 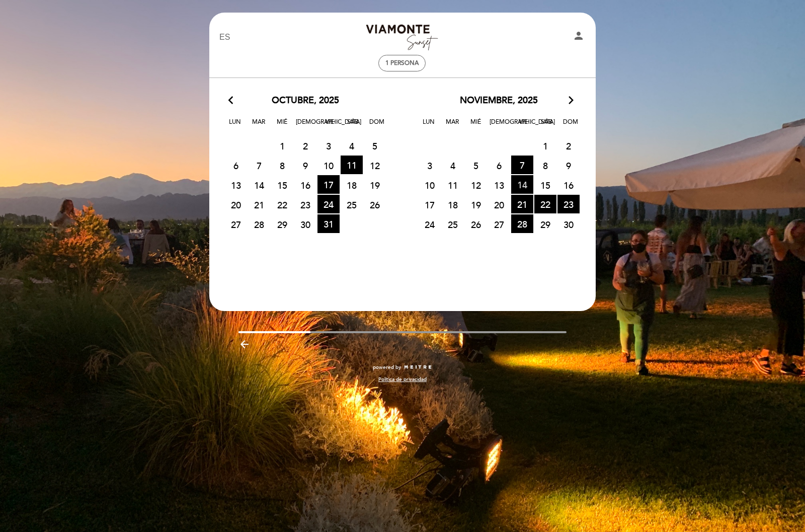 I want to click on i: person, so click(x=579, y=36).